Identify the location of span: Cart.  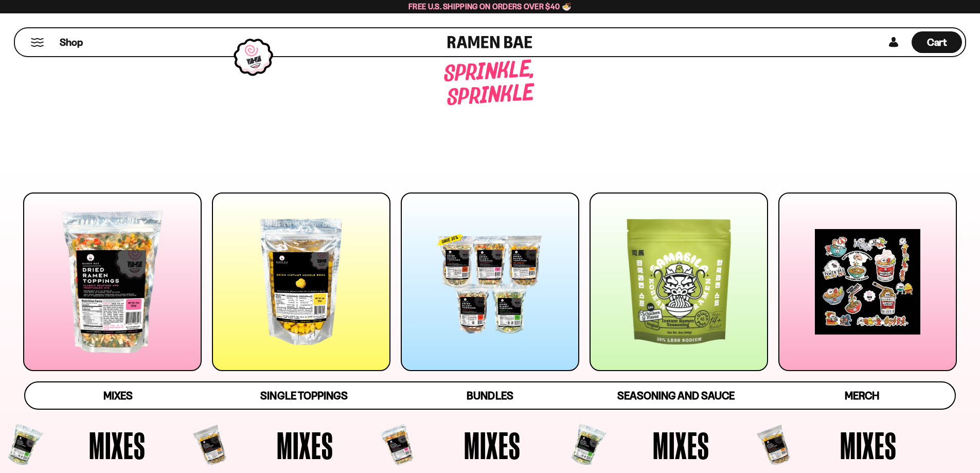
(937, 42).